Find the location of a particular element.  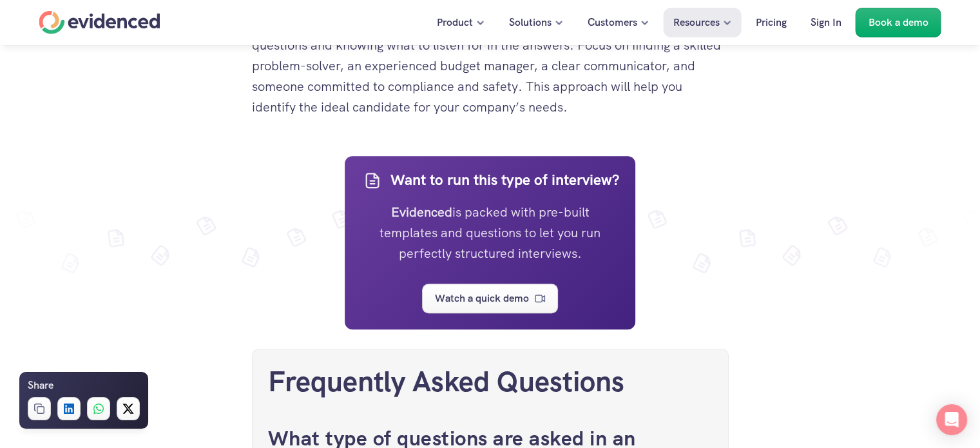

h2: Frequently Asked Questions is located at coordinates (490, 381).